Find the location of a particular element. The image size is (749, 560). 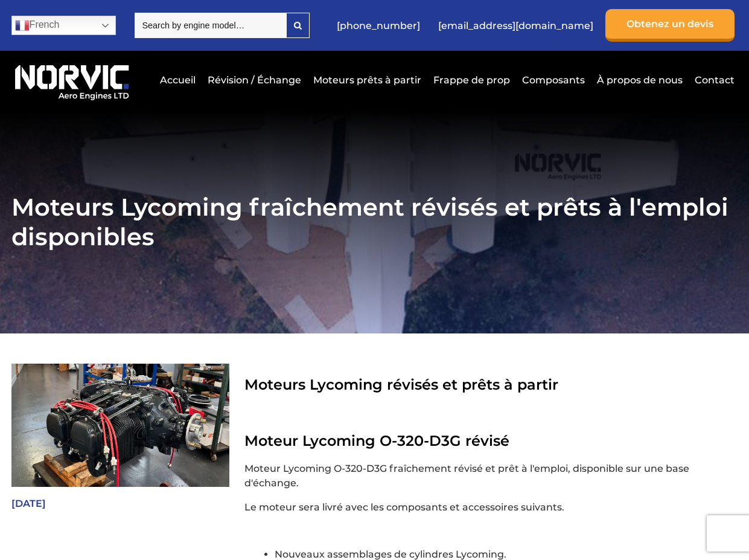

li: Nouveaux assemblages de cylindres Lycoming. is located at coordinates (498, 554).